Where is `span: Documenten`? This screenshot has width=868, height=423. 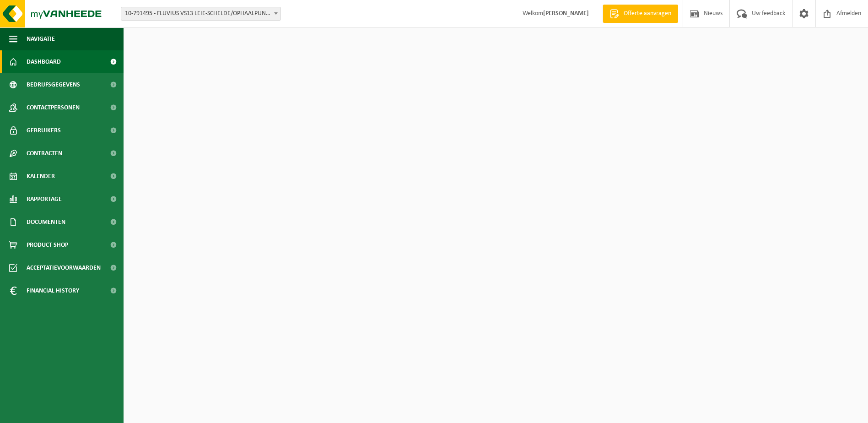
span: Documenten is located at coordinates (45, 222).